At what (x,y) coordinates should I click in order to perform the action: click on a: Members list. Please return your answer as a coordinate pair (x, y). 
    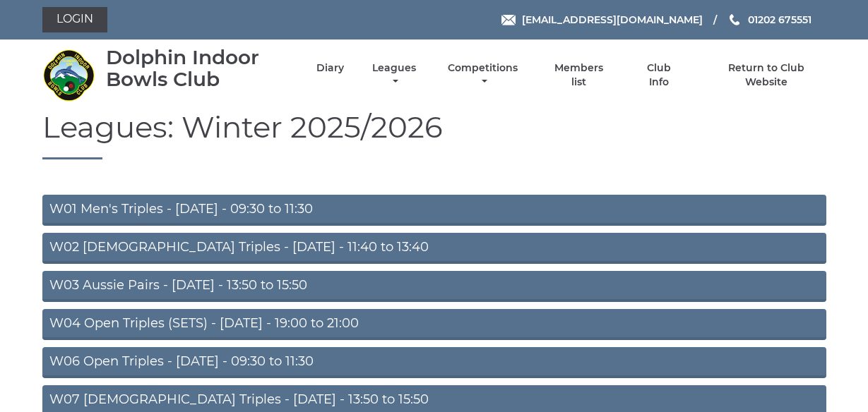
    Looking at the image, I should click on (578, 75).